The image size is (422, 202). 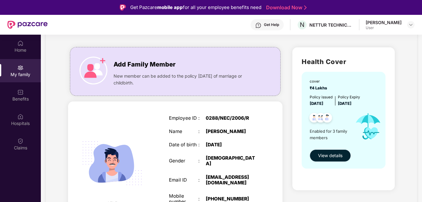 What do you see at coordinates (330, 155) in the screenshot?
I see `button: View details` at bounding box center [330, 155].